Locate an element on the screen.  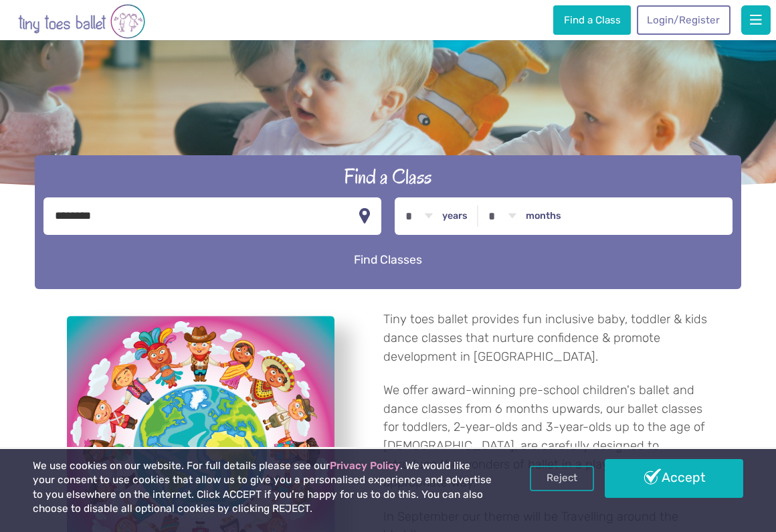
img: tiny toes ballet is located at coordinates (82, 22).